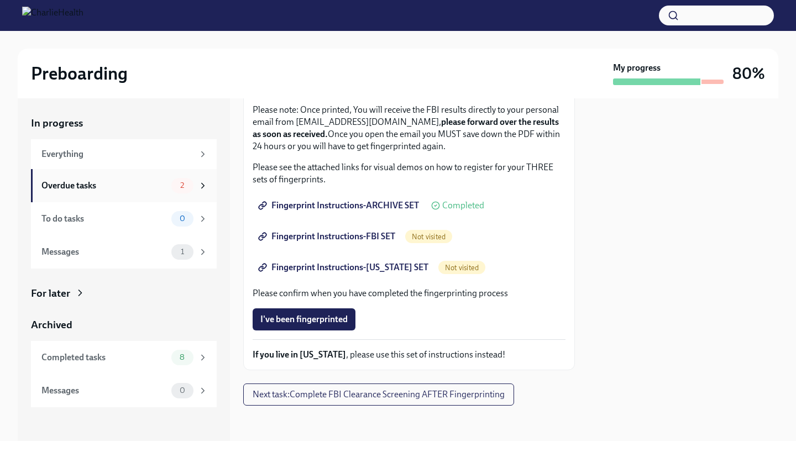  What do you see at coordinates (409, 128) in the screenshot?
I see `p: Please note: Once printed, You will receive the FBI results directly to your personal email from ...` at bounding box center [409, 128].